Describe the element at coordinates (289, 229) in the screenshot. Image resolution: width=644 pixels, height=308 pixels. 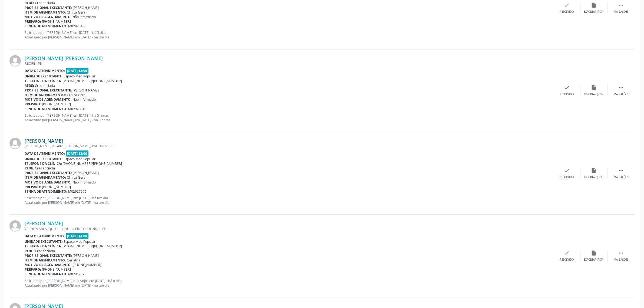
I see `div: VERDE MARES, QD. E 1 B, OURO PRETO, OLINDA - PE` at that location.